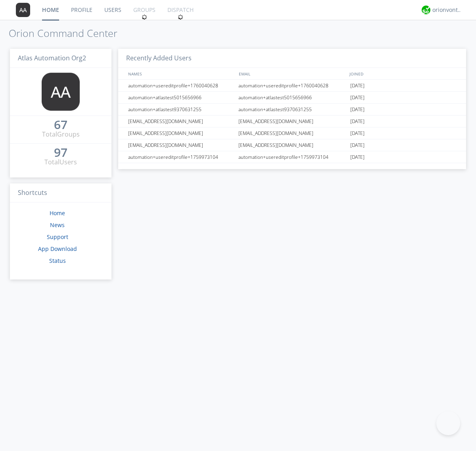 The width and height of the screenshot is (476, 451). Describe the element at coordinates (181, 74) in the screenshot. I see `div: NAMES` at that location.